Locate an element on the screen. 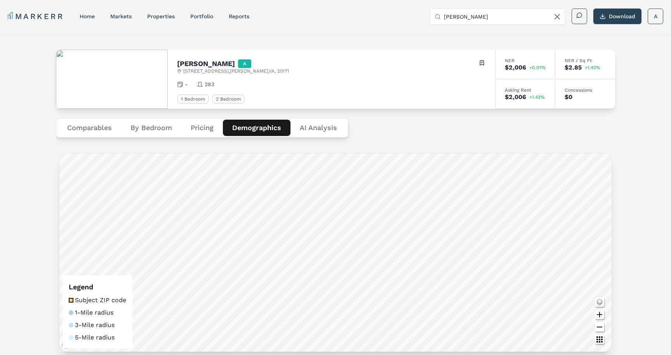 Image resolution: width=671 pixels, height=355 pixels. a: reports is located at coordinates (239, 16).